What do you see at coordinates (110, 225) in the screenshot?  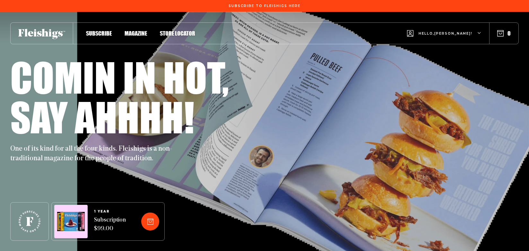 I see `span: Subscription $99.00` at bounding box center [110, 225].